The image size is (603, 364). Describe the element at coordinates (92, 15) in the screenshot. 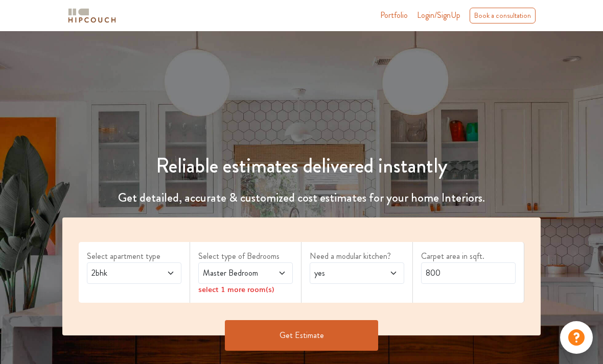

I see `span: logo-horizontal.svg` at that location.